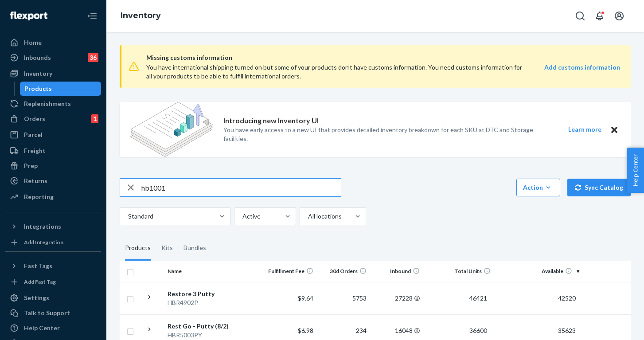  Describe the element at coordinates (213, 271) in the screenshot. I see `th: Name` at that location.